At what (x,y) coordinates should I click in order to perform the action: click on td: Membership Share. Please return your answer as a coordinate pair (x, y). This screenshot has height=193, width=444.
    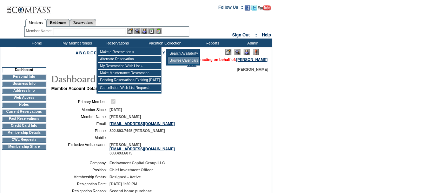
    Looking at the image, I should click on (24, 147).